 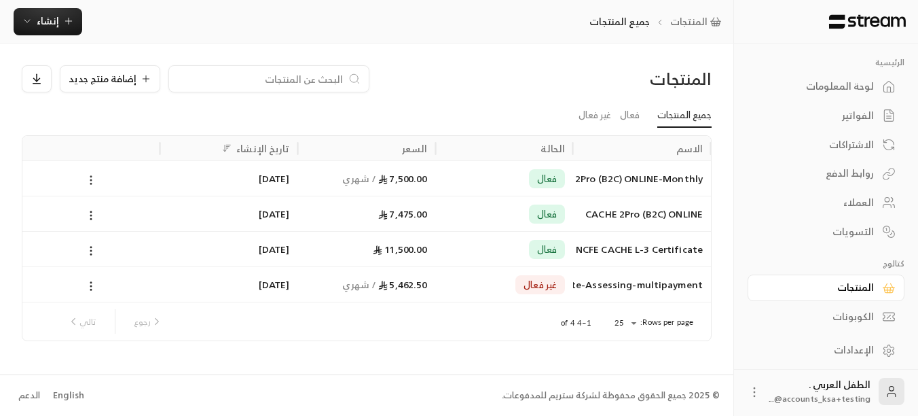 What do you see at coordinates (826, 115) in the screenshot?
I see `a: الفواتير` at bounding box center [826, 115].